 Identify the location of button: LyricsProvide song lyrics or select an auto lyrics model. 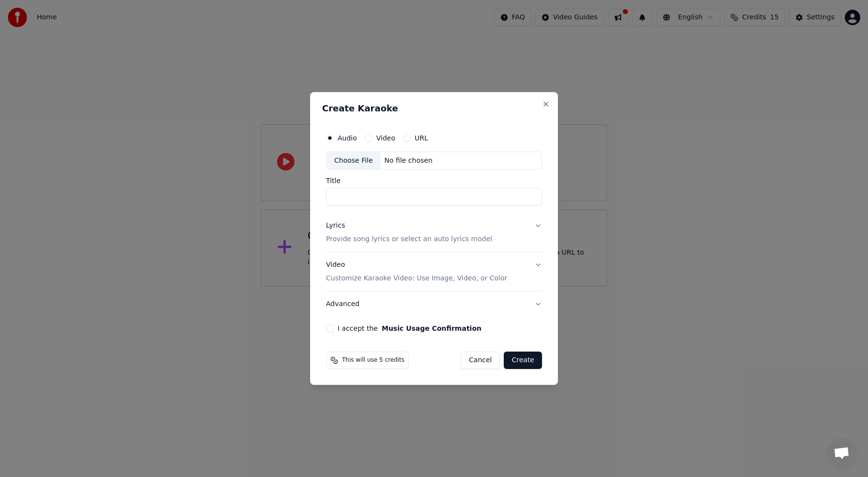
(434, 233).